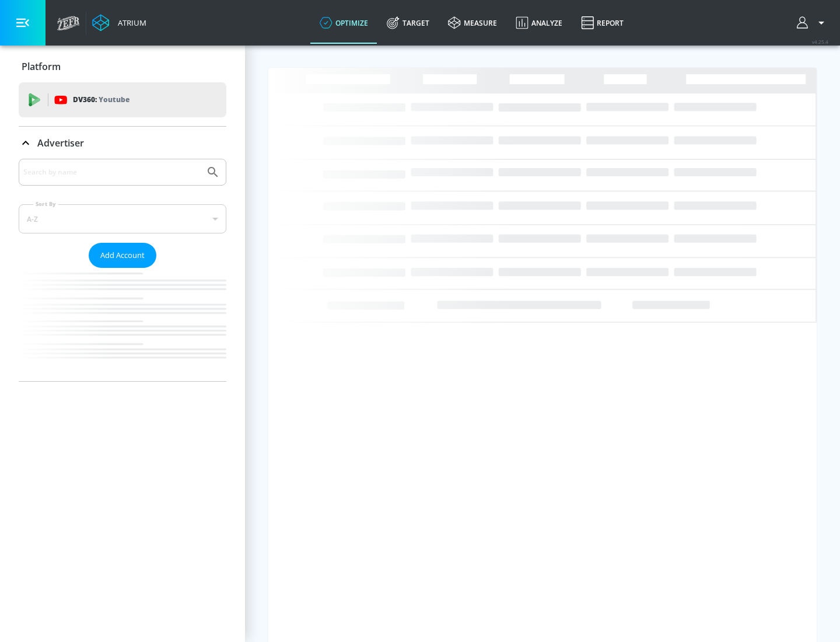  What do you see at coordinates (820, 41) in the screenshot?
I see `span: v 4.25.4` at bounding box center [820, 41].